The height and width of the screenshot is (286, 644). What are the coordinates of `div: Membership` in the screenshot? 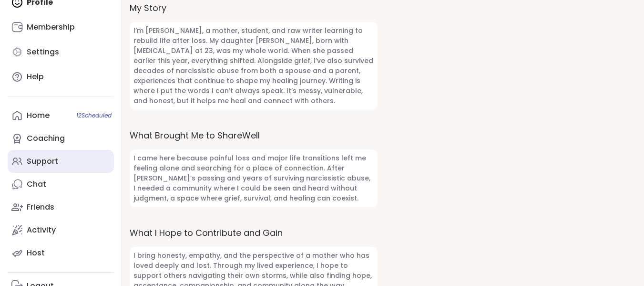 It's located at (50, 27).